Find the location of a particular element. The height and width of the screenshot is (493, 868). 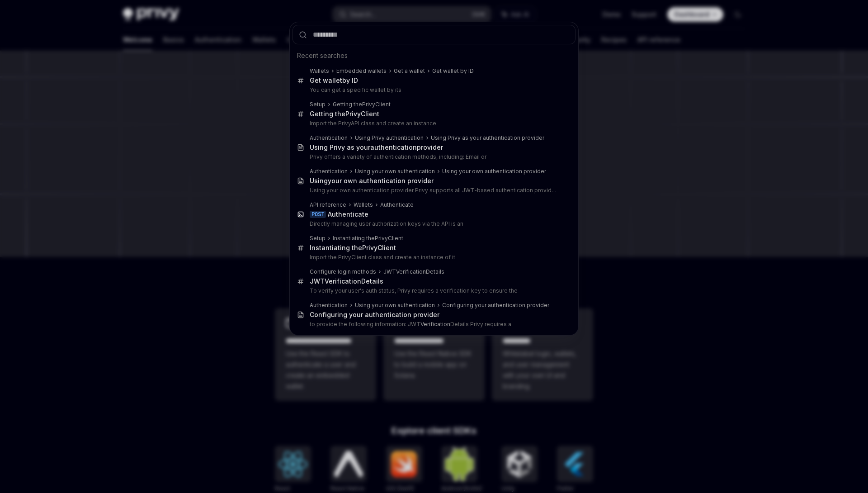

div: Using Privy as your provider is located at coordinates (376, 148).